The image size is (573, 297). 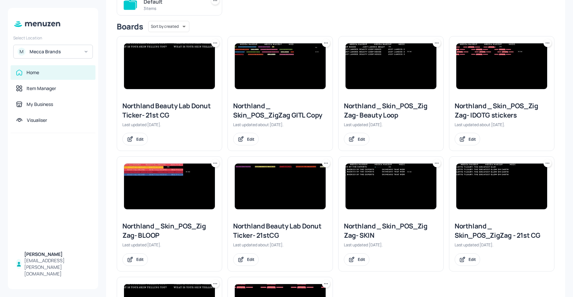 I want to click on div: Sort by created, so click(x=169, y=27).